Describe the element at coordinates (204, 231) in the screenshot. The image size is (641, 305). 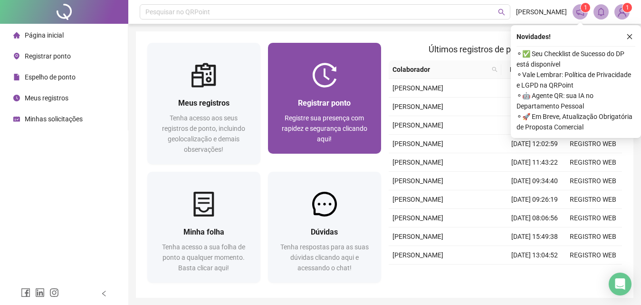
I see `span: Minha folha` at that location.